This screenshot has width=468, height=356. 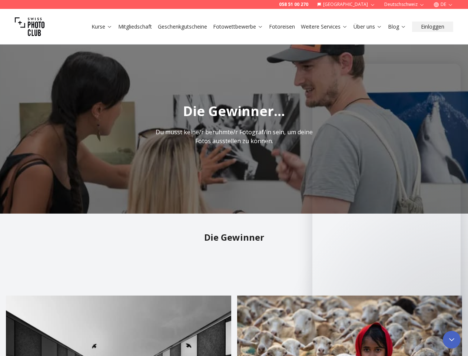 What do you see at coordinates (294, 4) in the screenshot?
I see `a: 058 51 00 270` at bounding box center [294, 4].